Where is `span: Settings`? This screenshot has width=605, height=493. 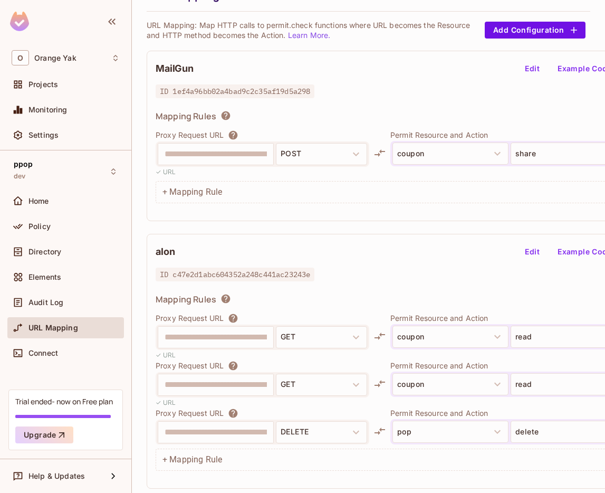 span: Settings is located at coordinates (43, 135).